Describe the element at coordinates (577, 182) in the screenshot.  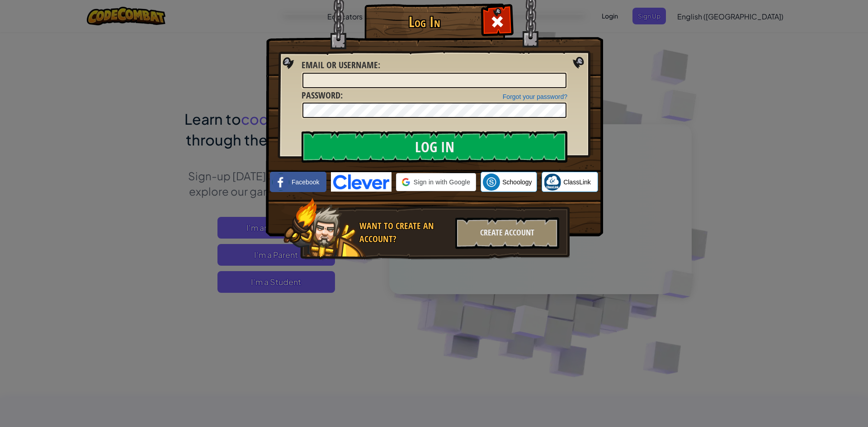
I see `span: ClassLink` at that location.